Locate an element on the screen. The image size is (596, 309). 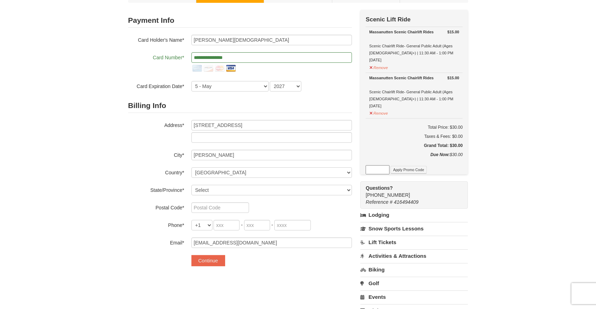
label: Card Holder's Name* is located at coordinates (156, 39).